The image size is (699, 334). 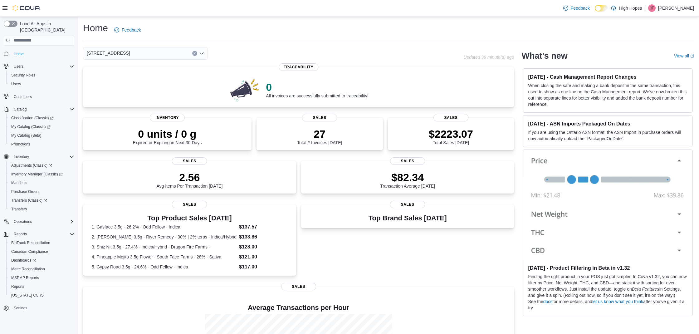 What do you see at coordinates (245, 90) in the screenshot?
I see `img: 0` at bounding box center [245, 90].